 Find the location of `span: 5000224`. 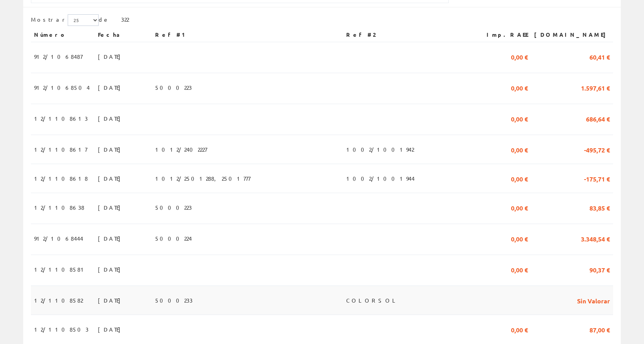

span: 5000224 is located at coordinates (173, 239).